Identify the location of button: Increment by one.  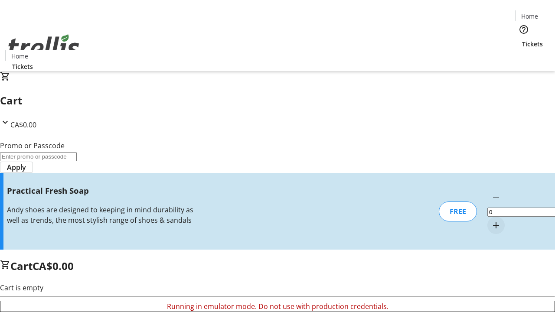
(496, 226).